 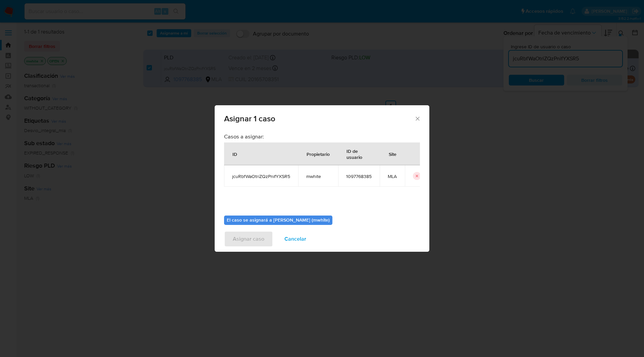 I want to click on div: ID de usuario, so click(x=359, y=154).